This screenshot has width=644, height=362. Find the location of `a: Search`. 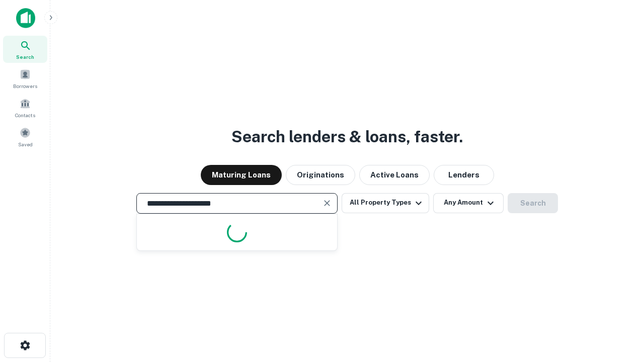

a: Search is located at coordinates (25, 49).